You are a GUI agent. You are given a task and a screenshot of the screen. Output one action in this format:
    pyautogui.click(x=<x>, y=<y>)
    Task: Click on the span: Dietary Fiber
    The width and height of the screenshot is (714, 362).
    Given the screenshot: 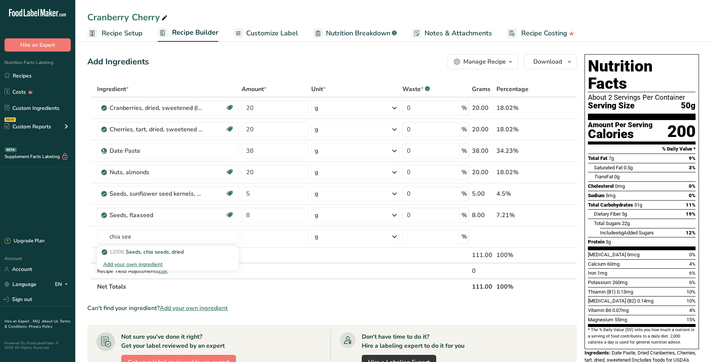 What is the action you would take?
    pyautogui.click(x=607, y=214)
    